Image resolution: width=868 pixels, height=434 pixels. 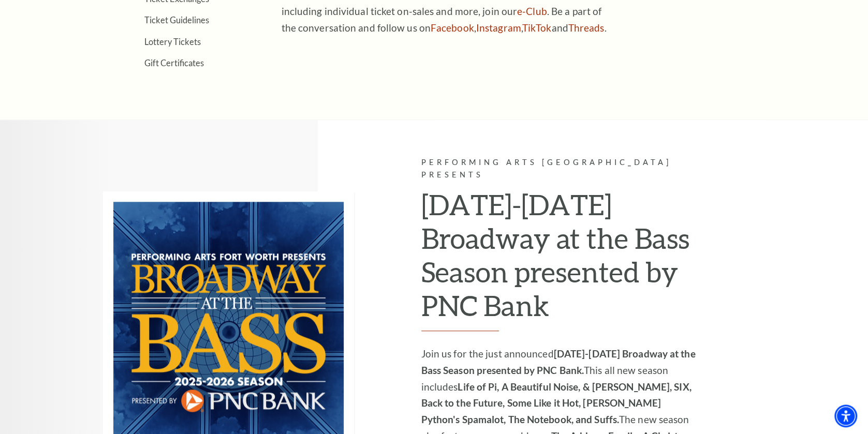 What do you see at coordinates (498, 27) in the screenshot?
I see `a: Instagram - open in a new tab` at bounding box center [498, 27].